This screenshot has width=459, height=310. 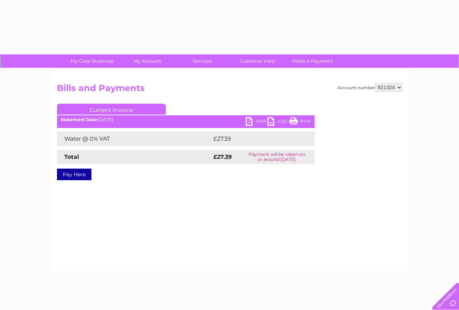 I want to click on td: £27.39, so click(x=255, y=139).